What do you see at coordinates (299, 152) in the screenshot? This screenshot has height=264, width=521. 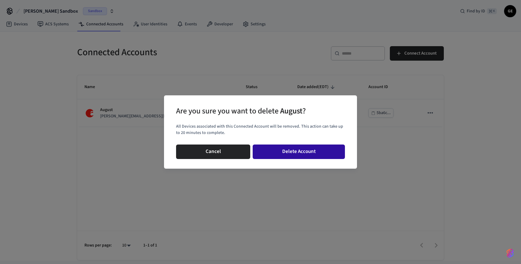 I see `button: Delete Account` at bounding box center [299, 152].